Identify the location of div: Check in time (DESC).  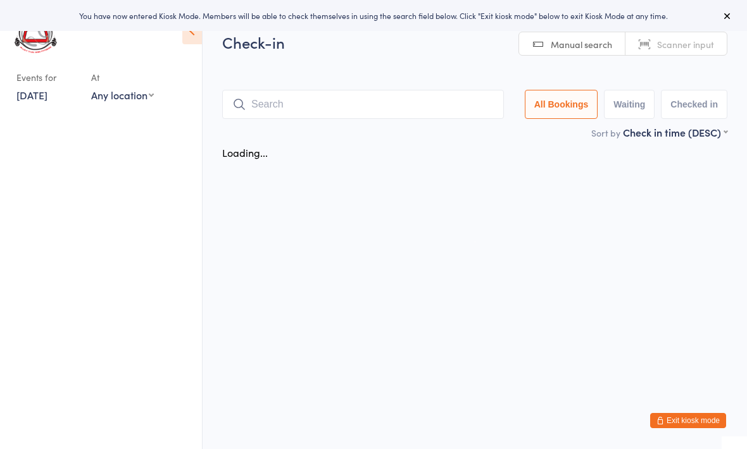
(675, 132).